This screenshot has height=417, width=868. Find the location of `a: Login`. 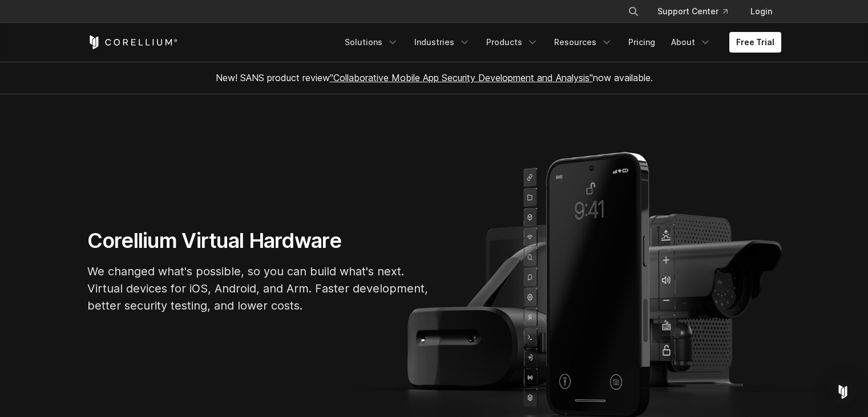

a: Login is located at coordinates (761, 12).